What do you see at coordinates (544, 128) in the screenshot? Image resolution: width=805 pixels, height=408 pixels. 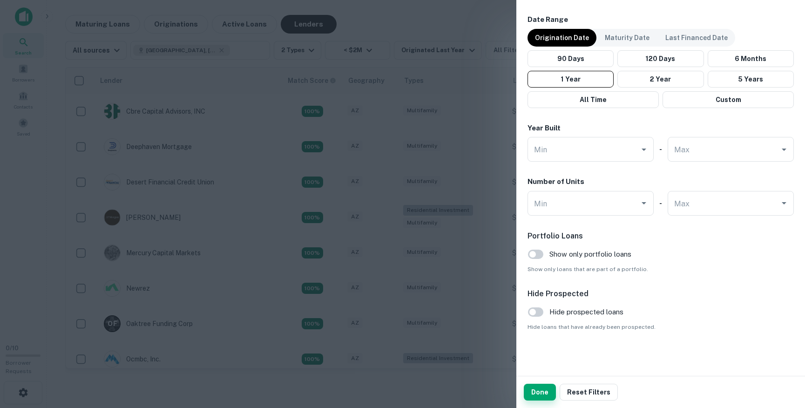 I see `h6: Year Built` at bounding box center [544, 128].